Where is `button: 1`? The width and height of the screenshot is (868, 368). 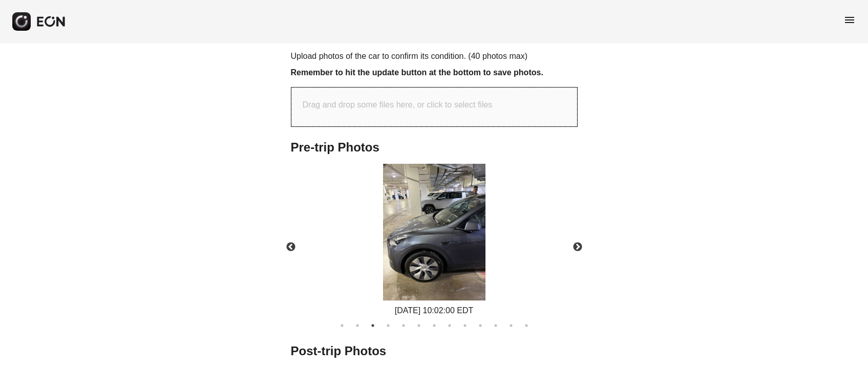
button: 1 is located at coordinates (342, 326).